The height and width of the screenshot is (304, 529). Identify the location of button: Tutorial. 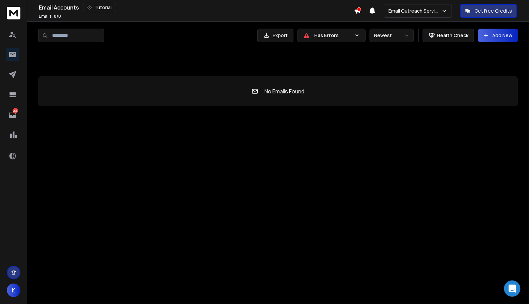
(99, 7).